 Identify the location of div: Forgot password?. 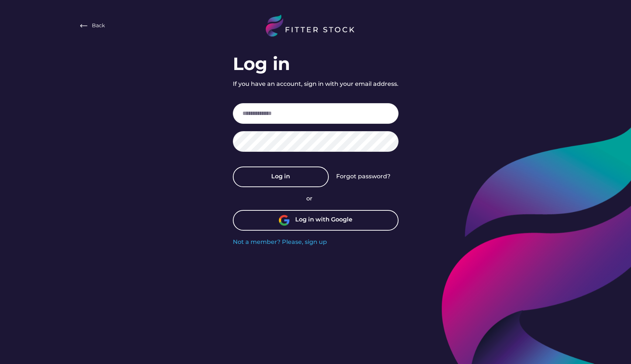
(363, 177).